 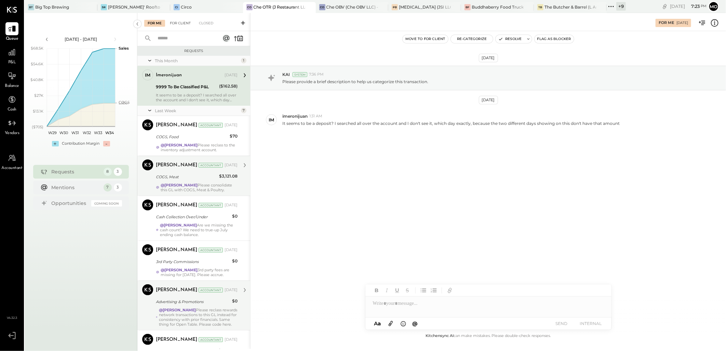 What do you see at coordinates (667, 23) in the screenshot?
I see `div: For Me` at bounding box center [667, 23].